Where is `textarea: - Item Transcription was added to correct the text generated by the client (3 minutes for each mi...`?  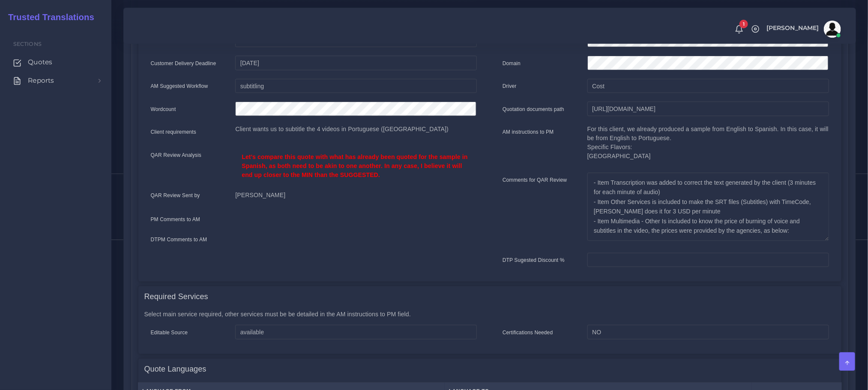
textarea: - Item Transcription was added to correct the text generated by the client (3 minutes for each mi... is located at coordinates (708, 206).